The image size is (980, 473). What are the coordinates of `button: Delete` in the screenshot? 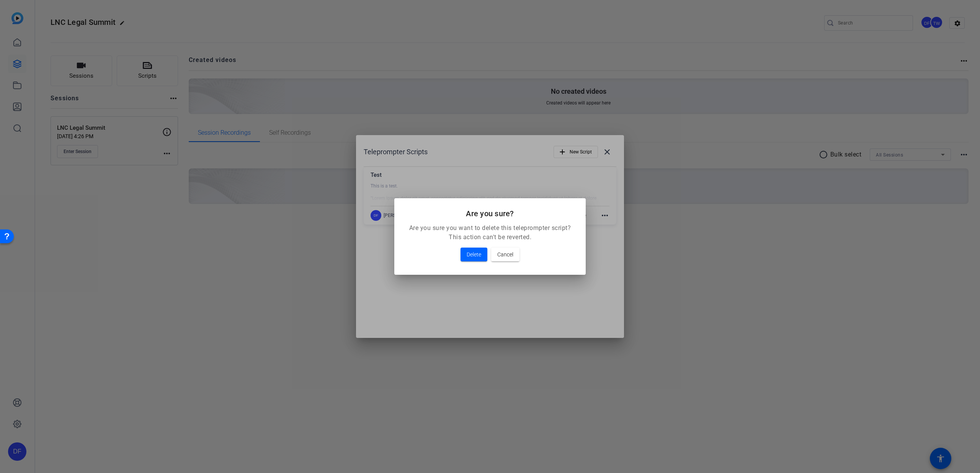 It's located at (474, 255).